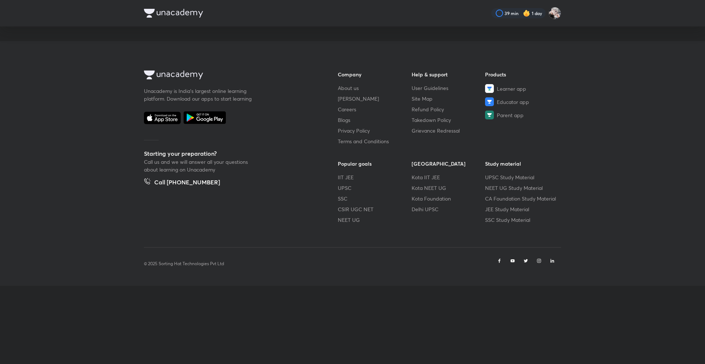 The image size is (705, 364). Describe the element at coordinates (374, 198) in the screenshot. I see `a: SSC` at that location.